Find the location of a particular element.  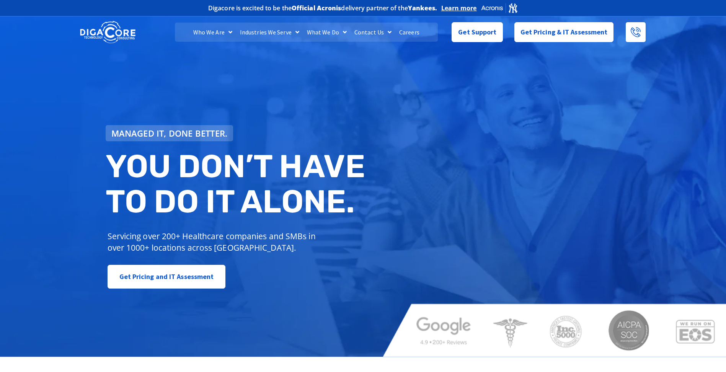

a: Managed IT, done better. is located at coordinates (170, 133).